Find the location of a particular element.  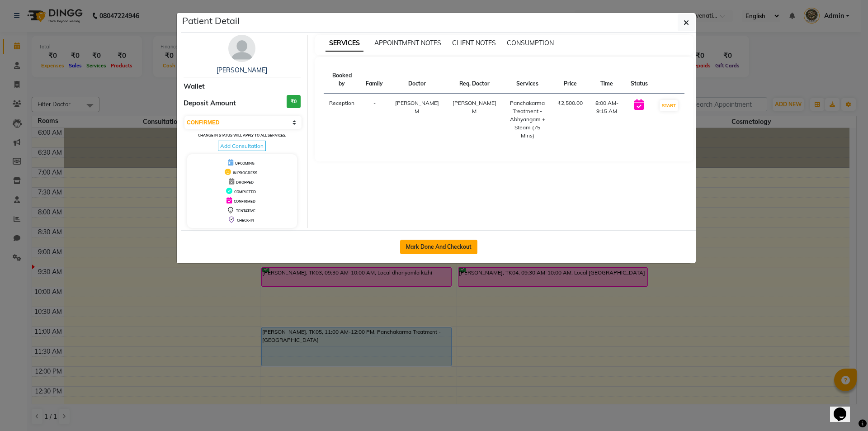

th: Family is located at coordinates (374, 79).